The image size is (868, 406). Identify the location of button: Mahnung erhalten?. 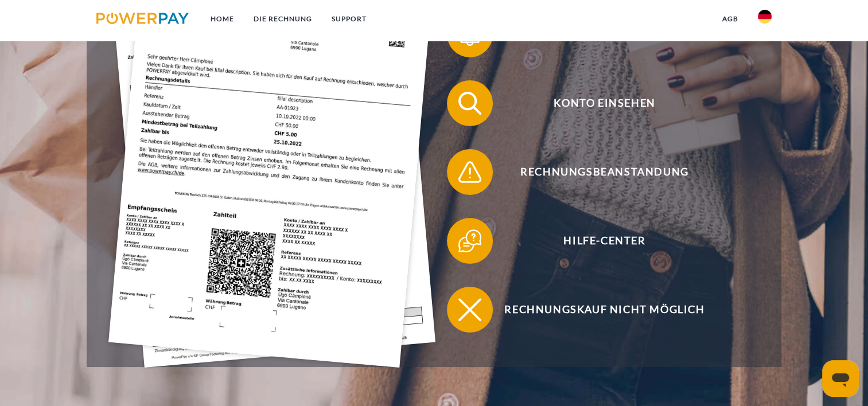
(596, 35).